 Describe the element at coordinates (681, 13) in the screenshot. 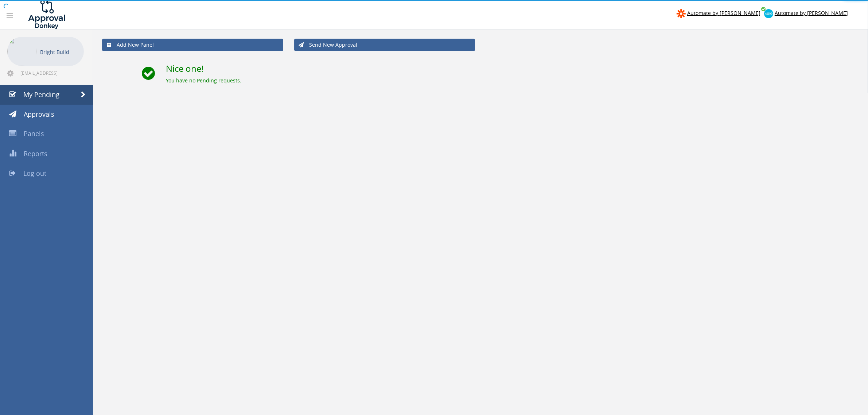

I see `img: zapier-logomark.png` at that location.